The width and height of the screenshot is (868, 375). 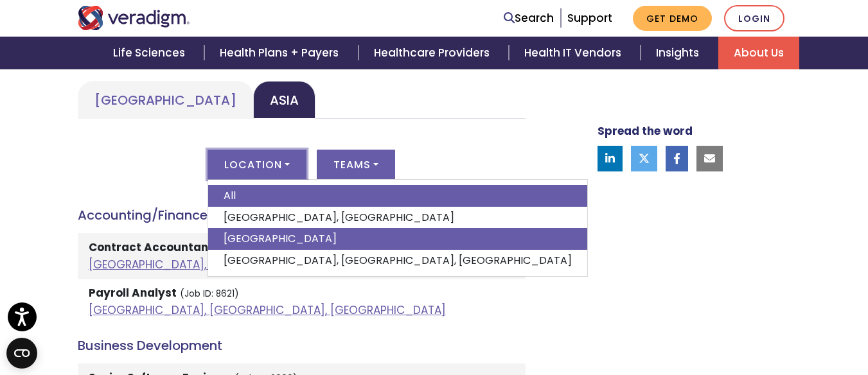 I want to click on a: Support, so click(x=589, y=18).